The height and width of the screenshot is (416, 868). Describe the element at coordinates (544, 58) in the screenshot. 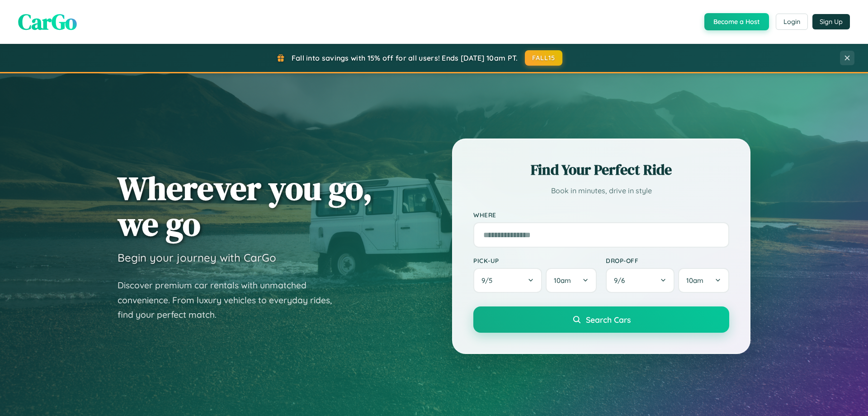

I see `button: FALL15` at that location.